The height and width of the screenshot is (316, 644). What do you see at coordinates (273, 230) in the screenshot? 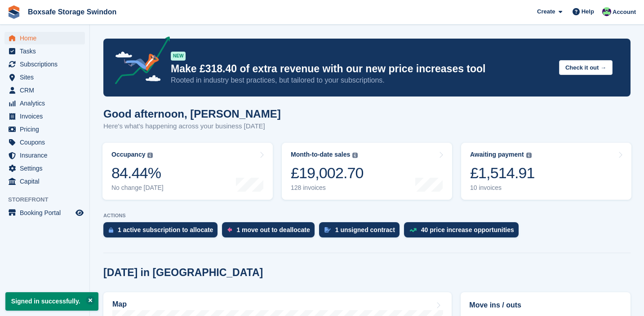
I see `div: 1 move out to deallocate` at bounding box center [273, 230].